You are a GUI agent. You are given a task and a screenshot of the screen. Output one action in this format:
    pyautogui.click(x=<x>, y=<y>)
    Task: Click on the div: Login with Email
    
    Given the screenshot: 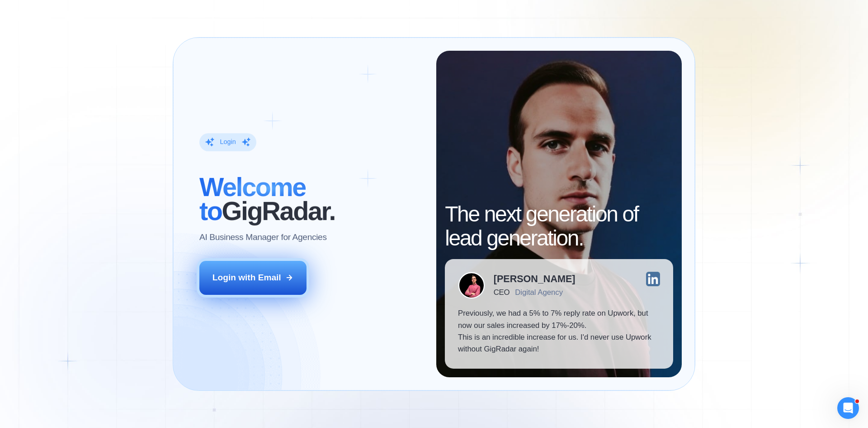 What is the action you would take?
    pyautogui.click(x=247, y=277)
    